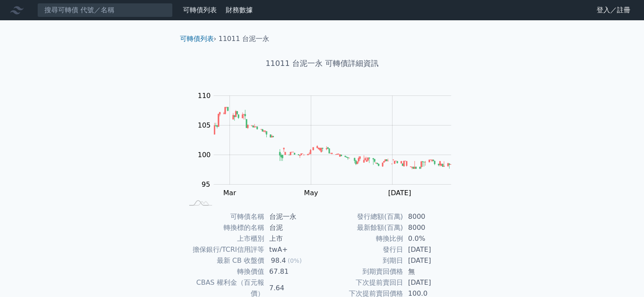  Describe the element at coordinates (224, 250) in the screenshot. I see `td: 擔保銀行/TCRI信用評等` at that location.